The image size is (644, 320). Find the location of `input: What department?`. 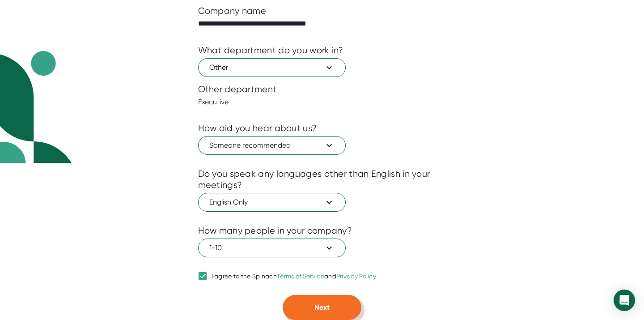

input: What department? is located at coordinates (277, 102).